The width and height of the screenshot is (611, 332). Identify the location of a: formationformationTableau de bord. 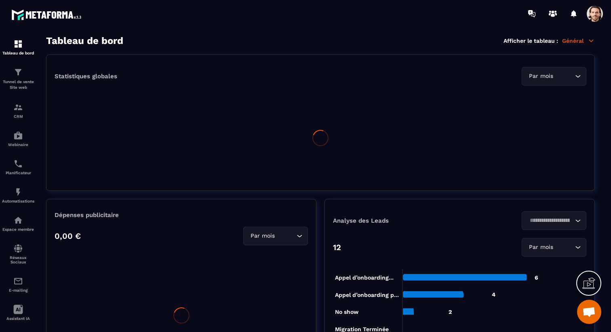
(18, 47).